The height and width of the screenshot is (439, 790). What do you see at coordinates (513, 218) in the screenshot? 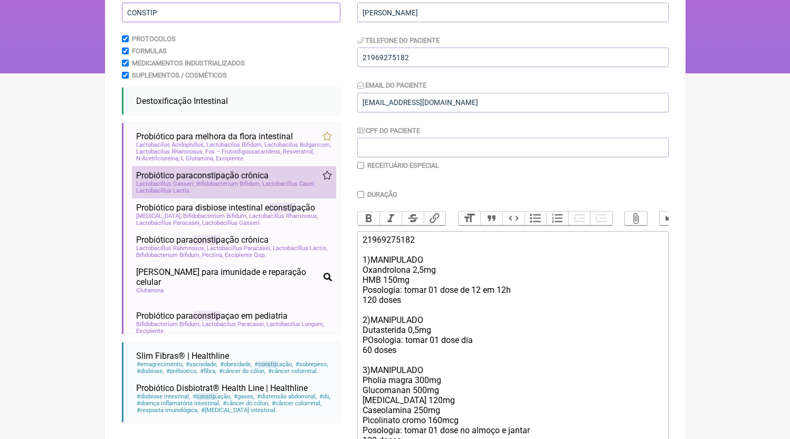
I see `button: Code` at bounding box center [513, 218].